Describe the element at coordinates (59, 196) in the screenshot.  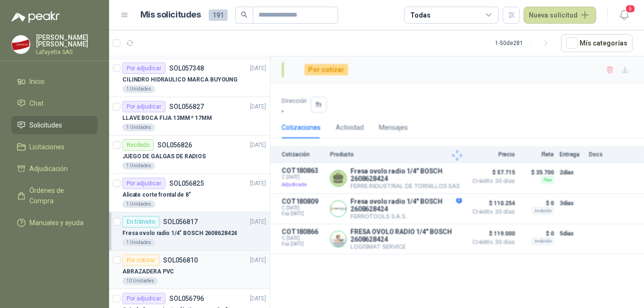
I see `span: Órdenes de Compra` at that location.